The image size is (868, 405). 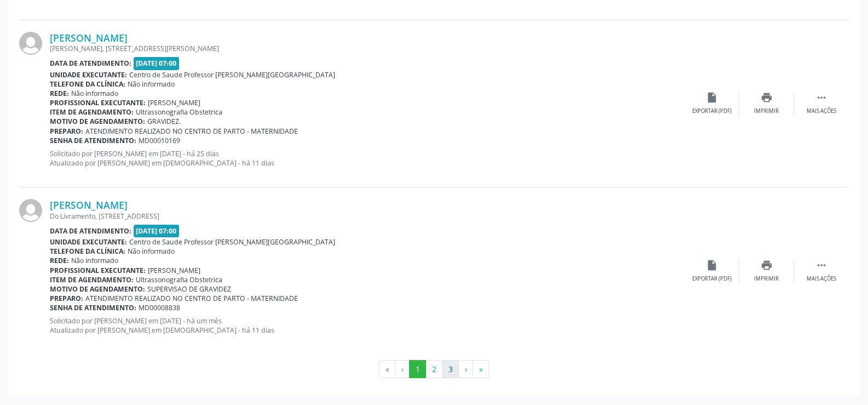 I want to click on button: Go to page 3, so click(x=450, y=369).